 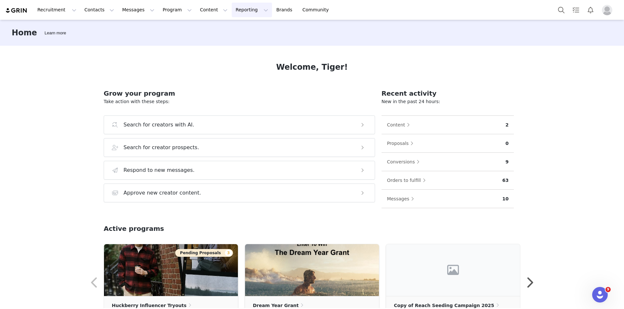 I want to click on a: Tasks, so click(x=575, y=10).